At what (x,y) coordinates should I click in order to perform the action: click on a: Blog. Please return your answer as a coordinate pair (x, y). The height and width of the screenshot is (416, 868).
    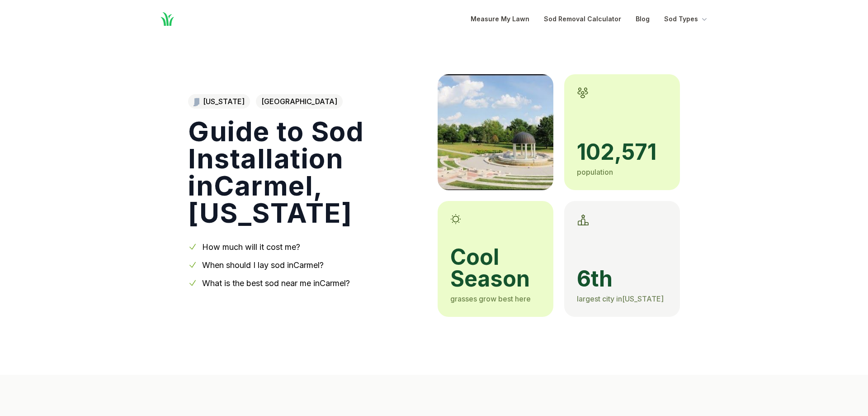
    Looking at the image, I should click on (642, 19).